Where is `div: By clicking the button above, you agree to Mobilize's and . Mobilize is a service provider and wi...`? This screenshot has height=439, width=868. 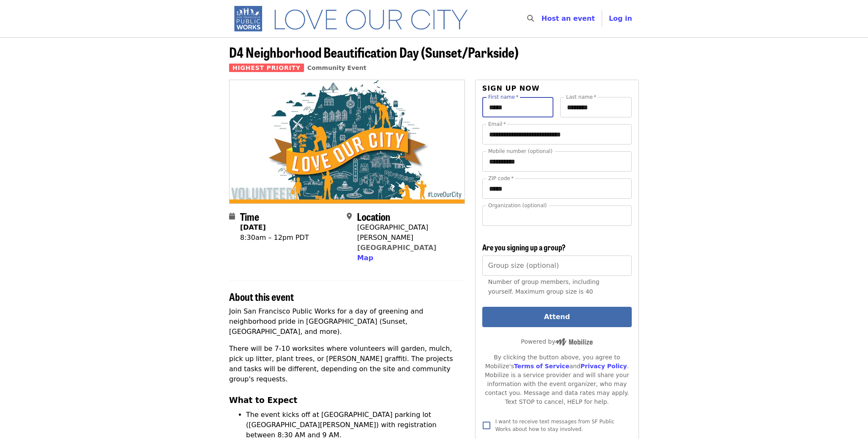 div: By clicking the button above, you agree to Mobilize's and . Mobilize is a service provider and wi... is located at coordinates (556, 380).